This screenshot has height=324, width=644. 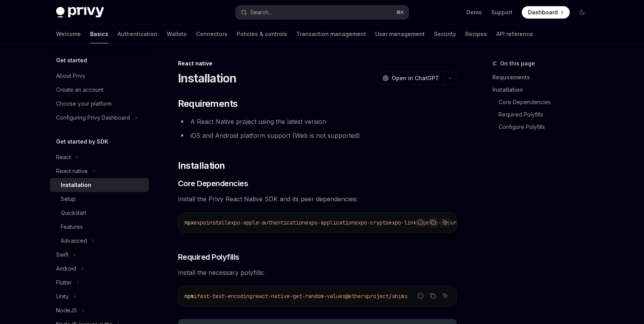 What do you see at coordinates (400, 34) in the screenshot?
I see `a: User management` at bounding box center [400, 34].